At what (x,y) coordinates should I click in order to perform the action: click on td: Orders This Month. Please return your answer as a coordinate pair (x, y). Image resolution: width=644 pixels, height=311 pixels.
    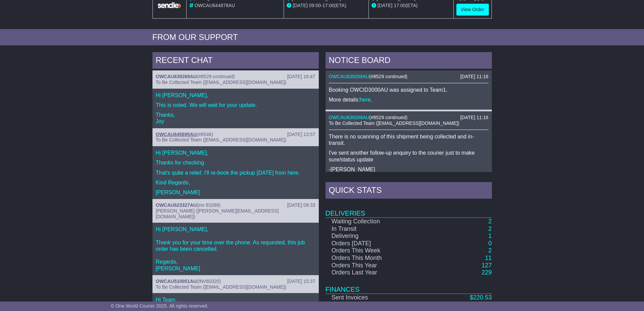
    Looking at the image, I should click on (376, 258).